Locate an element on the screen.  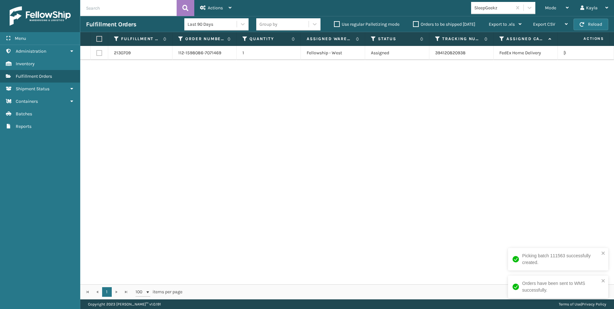
label: Assigned Warehouse is located at coordinates (329, 39).